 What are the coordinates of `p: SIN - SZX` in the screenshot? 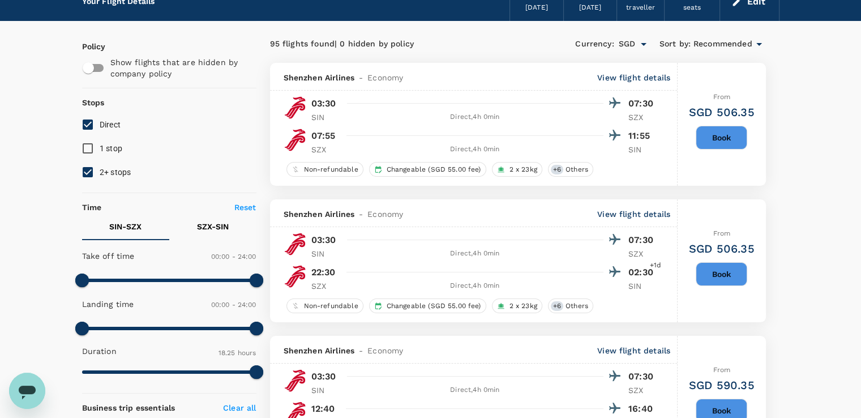 It's located at (125, 226).